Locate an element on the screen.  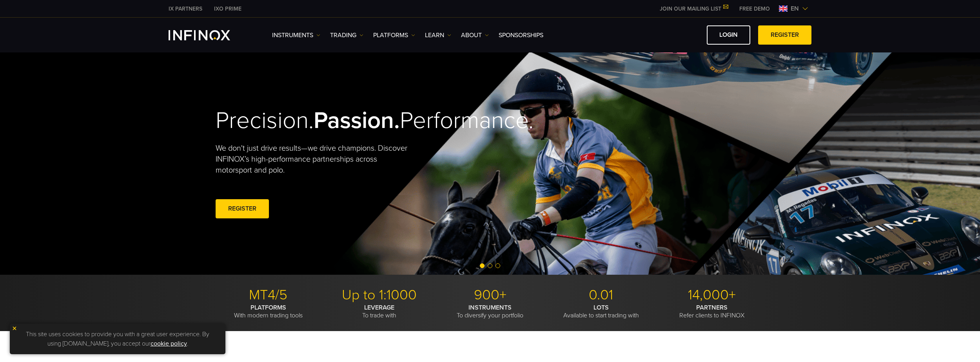
a: TRADING is located at coordinates (346, 35).